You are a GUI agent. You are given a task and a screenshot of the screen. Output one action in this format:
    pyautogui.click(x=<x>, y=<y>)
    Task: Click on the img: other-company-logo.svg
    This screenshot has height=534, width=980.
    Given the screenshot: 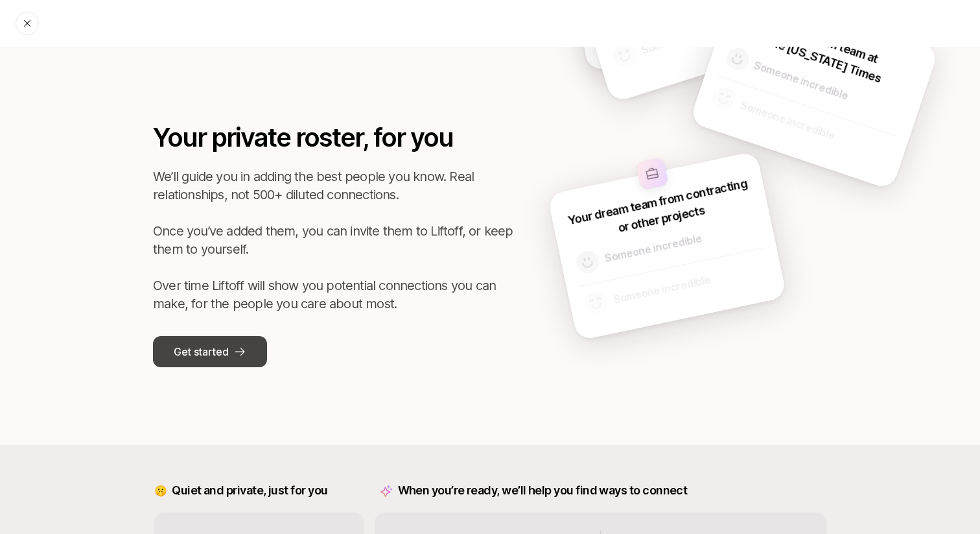 What is the action you would take?
    pyautogui.click(x=652, y=173)
    